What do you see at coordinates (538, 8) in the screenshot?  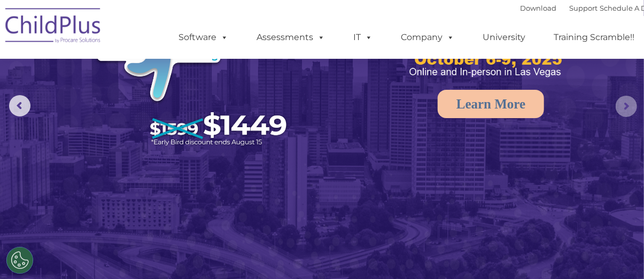 I see `a: Download` at bounding box center [538, 8].